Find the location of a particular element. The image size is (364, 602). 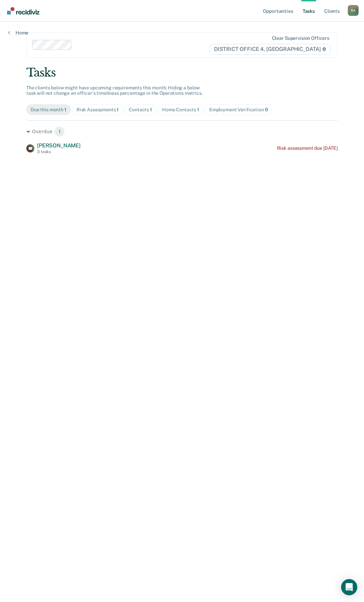

a: Home is located at coordinates (18, 33).